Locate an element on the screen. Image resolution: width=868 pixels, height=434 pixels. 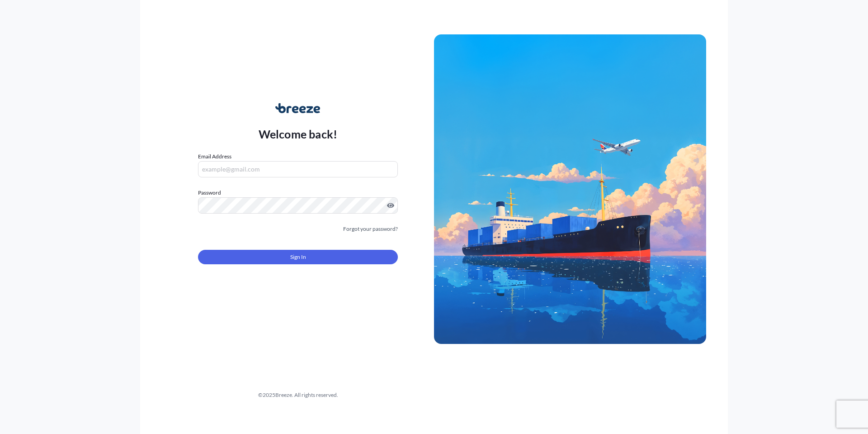
a: Forgot your password? is located at coordinates (370, 229).